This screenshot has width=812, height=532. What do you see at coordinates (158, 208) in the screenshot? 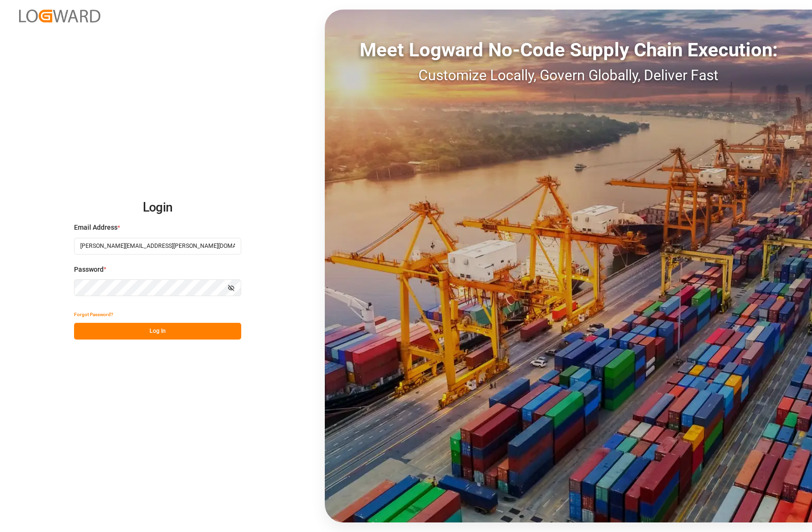
I see `h2: Login` at bounding box center [158, 208].